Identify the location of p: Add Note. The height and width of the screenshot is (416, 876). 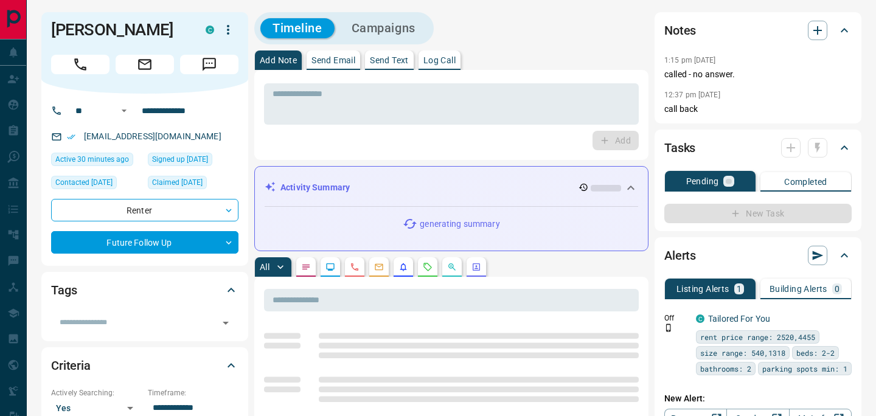
(278, 60).